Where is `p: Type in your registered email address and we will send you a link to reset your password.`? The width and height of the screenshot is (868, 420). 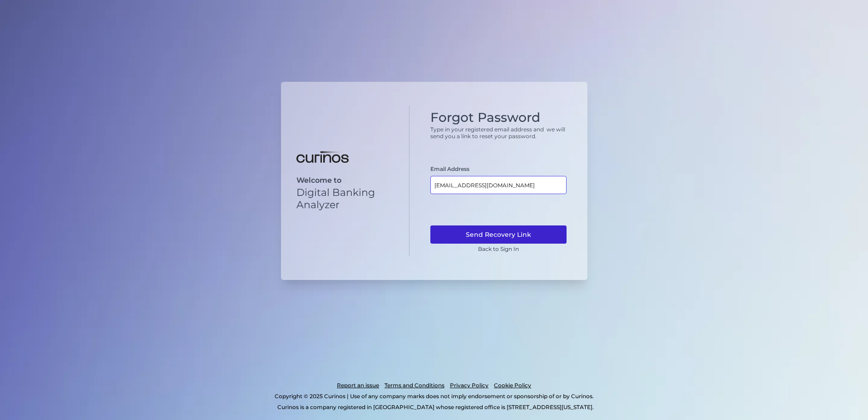 p: Type in your registered email address and we will send you a link to reset your password. is located at coordinates (498, 133).